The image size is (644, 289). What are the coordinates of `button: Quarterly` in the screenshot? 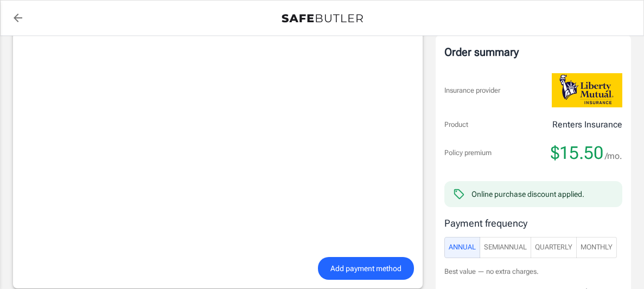 It's located at (553, 247).